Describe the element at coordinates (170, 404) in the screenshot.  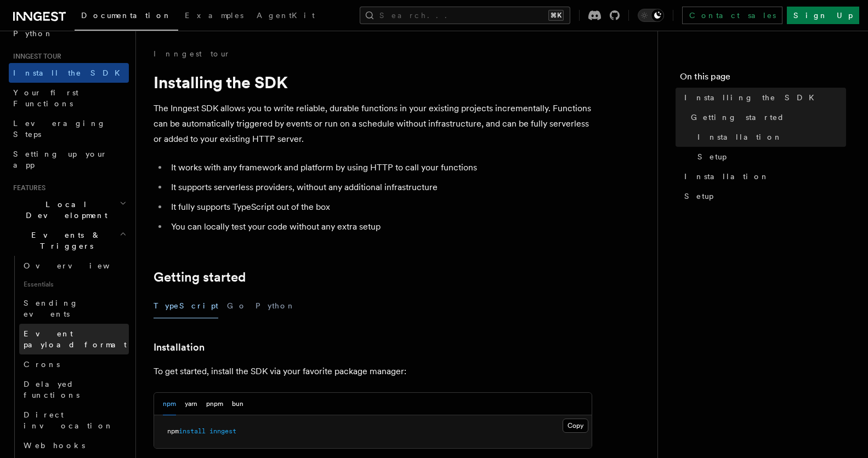
I see `button: npm` at that location.